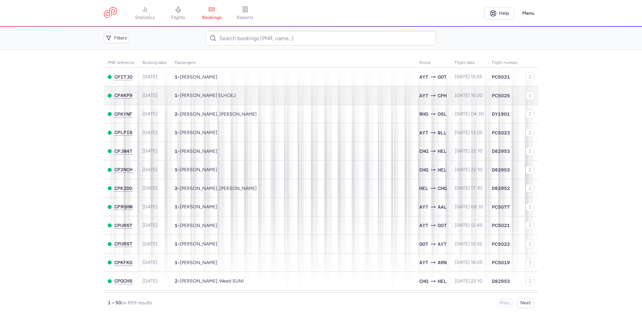 The width and height of the screenshot is (642, 316). What do you see at coordinates (123, 77) in the screenshot?
I see `span: CPI7JO` at bounding box center [123, 77].